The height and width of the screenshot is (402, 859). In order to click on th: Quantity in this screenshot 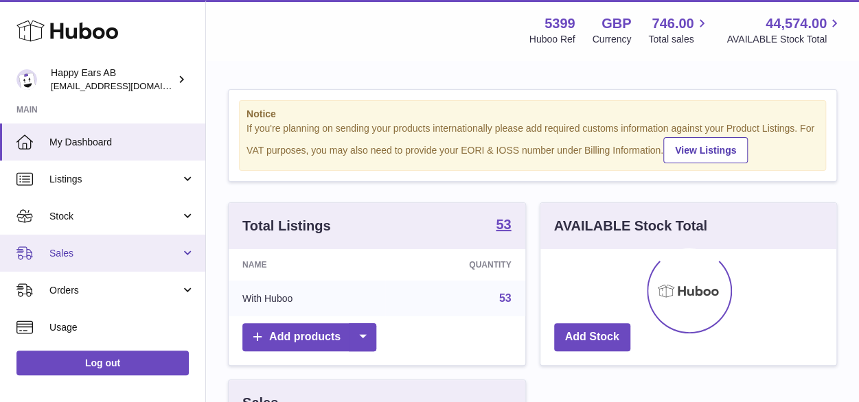, I will do `click(455, 265)`.